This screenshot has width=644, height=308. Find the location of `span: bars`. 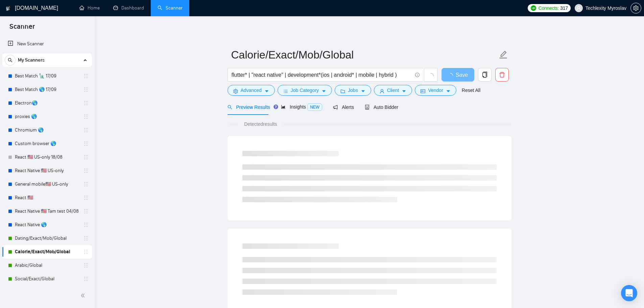

span: bars is located at coordinates (285, 91).